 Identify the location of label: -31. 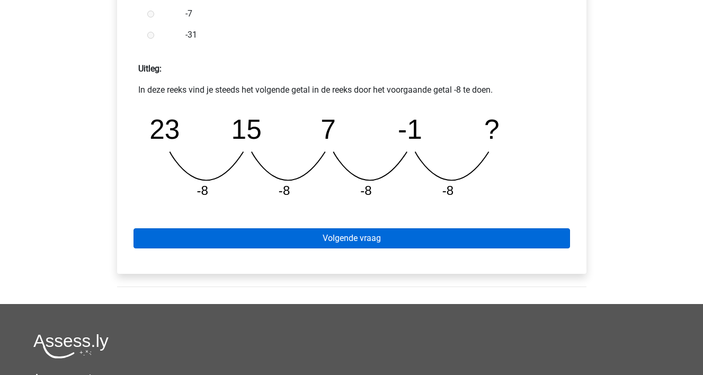
(369, 35).